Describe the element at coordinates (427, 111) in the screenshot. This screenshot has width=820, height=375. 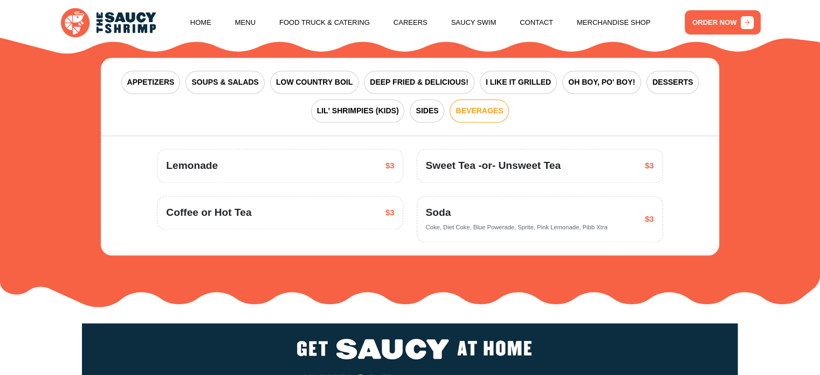
I see `button: SIDES` at that location.